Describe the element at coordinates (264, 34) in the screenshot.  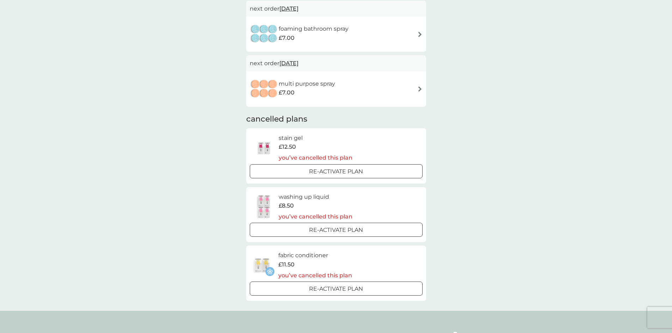
I see `img: foaming bathroom spray` at that location.